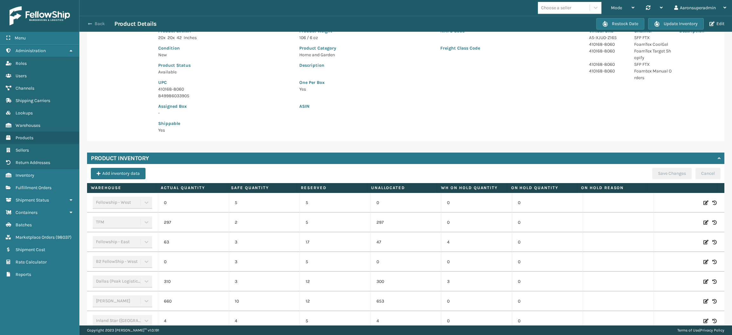  Describe the element at coordinates (33, 100) in the screenshot. I see `span: Shipping Carriers` at that location.